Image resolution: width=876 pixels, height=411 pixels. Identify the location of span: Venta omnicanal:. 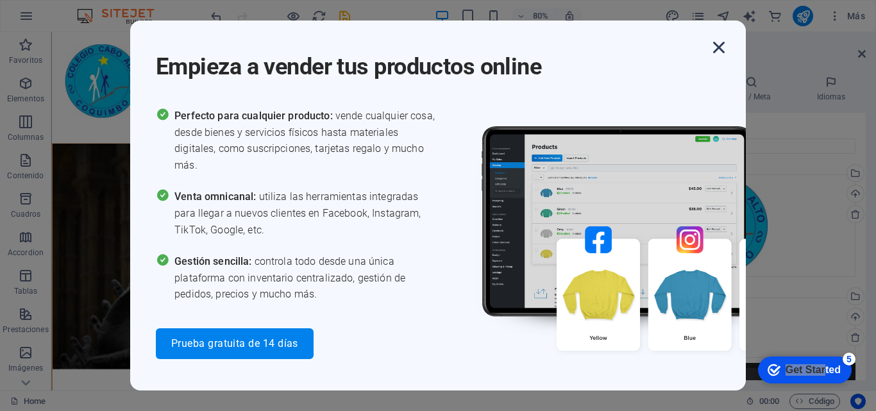
(216, 196).